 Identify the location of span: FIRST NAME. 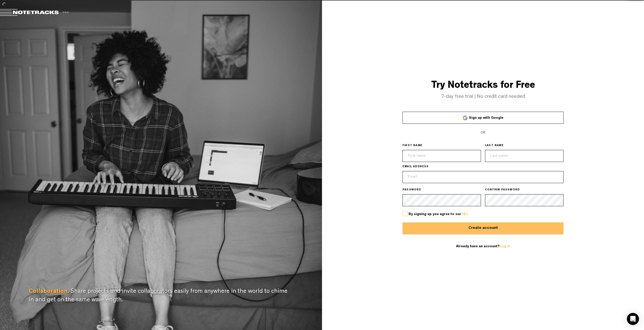
(413, 146).